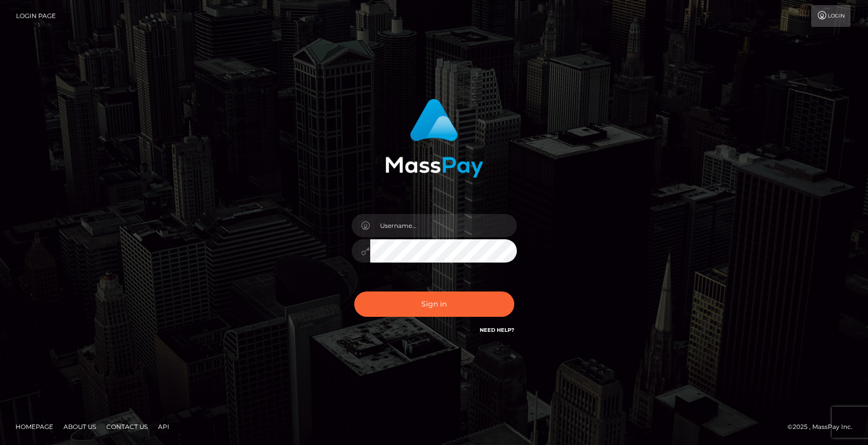  Describe the element at coordinates (831, 16) in the screenshot. I see `a: Login` at that location.